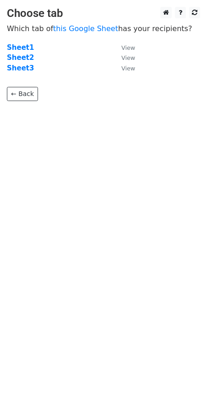 The image size is (207, 406). Describe the element at coordinates (85, 28) in the screenshot. I see `a: this Google Sheet` at that location.